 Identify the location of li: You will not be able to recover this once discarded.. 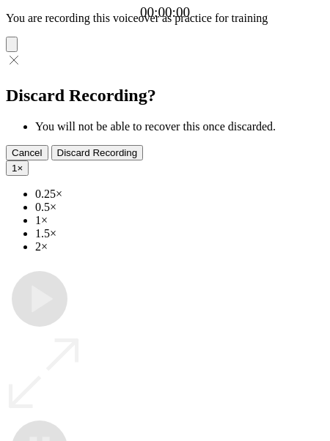
(179, 127).